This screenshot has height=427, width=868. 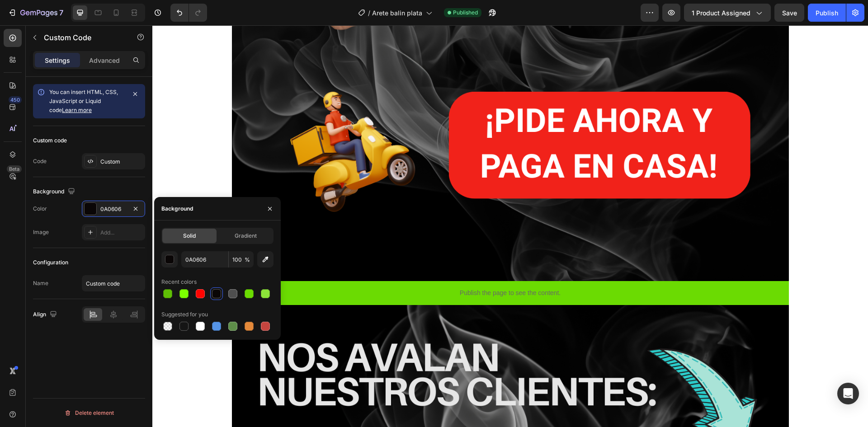 I want to click on div: Beta, so click(x=14, y=169).